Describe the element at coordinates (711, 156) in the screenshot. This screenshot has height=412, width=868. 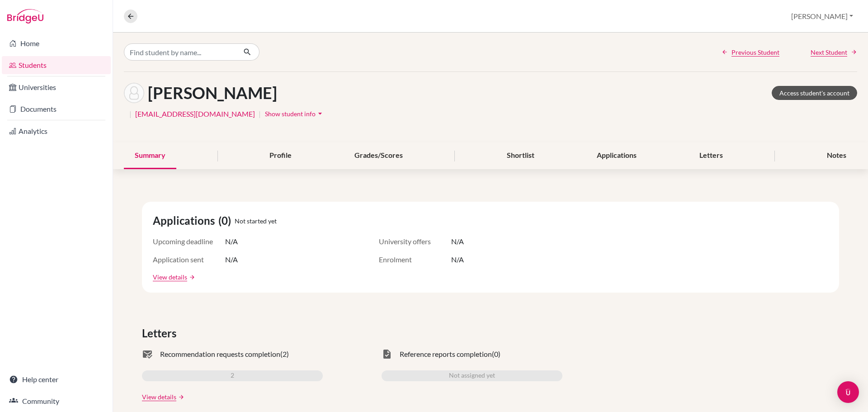
I see `div: Letters` at that location.